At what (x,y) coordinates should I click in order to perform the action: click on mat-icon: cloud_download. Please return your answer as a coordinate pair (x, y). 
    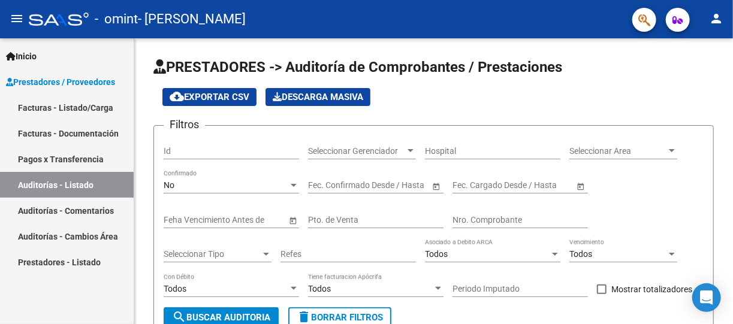
    Looking at the image, I should click on (177, 96).